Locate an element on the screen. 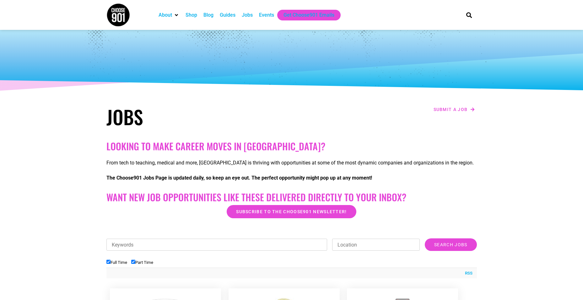 The image size is (583, 300). h1: Jobs is located at coordinates (198, 117).